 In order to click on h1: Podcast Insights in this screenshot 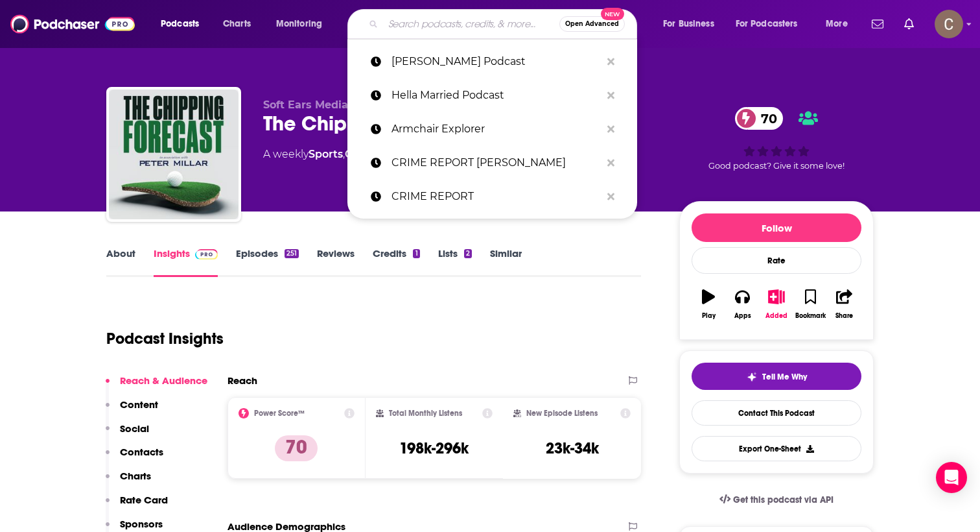, I will do `click(165, 339)`.